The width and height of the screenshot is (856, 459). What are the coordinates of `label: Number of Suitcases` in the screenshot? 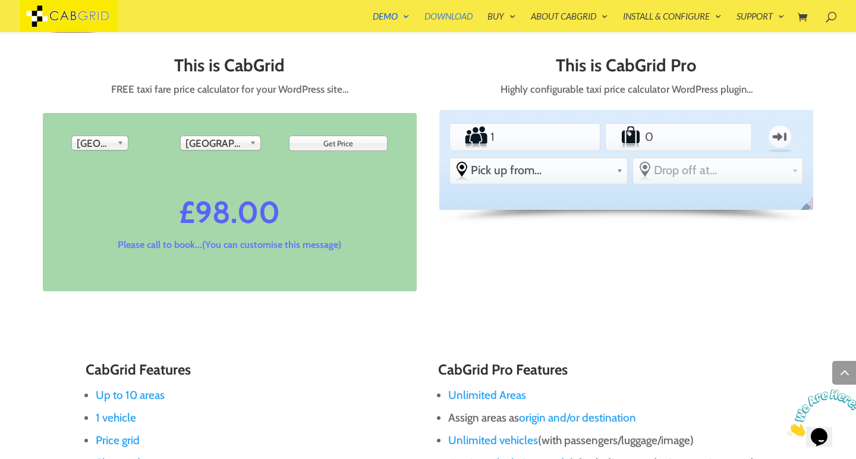 It's located at (625, 137).